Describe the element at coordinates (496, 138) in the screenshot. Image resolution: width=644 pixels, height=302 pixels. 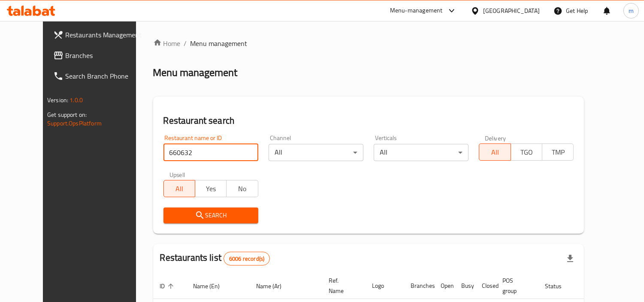
I see `label: Delivery` at that location.